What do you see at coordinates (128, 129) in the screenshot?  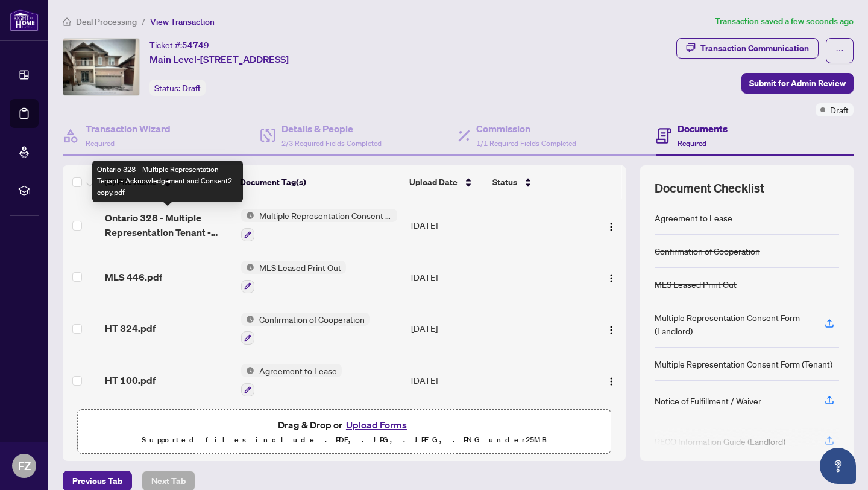 I see `h4: Transaction Wizard` at bounding box center [128, 129].